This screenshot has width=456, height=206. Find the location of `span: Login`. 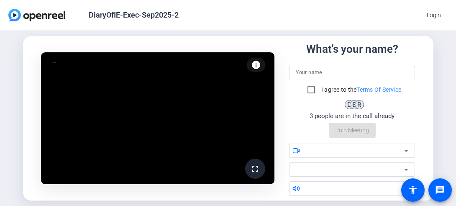

span: Login is located at coordinates (434, 15).